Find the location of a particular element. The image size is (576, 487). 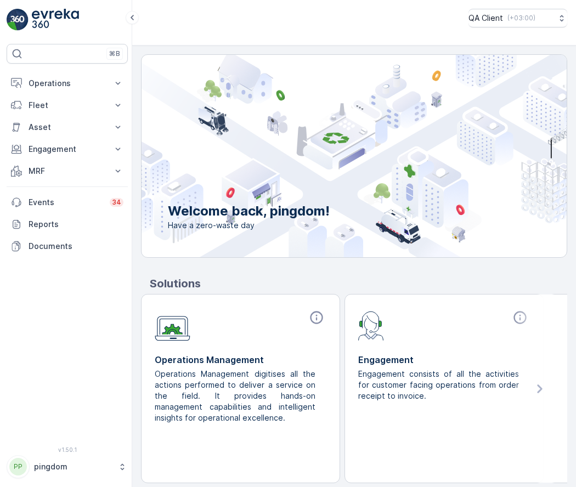

p: Operations Management digitises all the actions performed to deliver a service on the field. It p... is located at coordinates (236, 396).